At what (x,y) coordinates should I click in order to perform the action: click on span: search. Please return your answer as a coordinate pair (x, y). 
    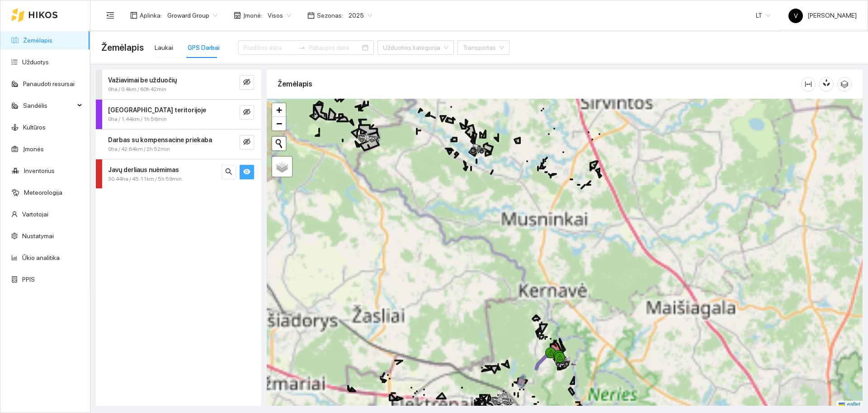
    Looking at the image, I should click on (229, 172).